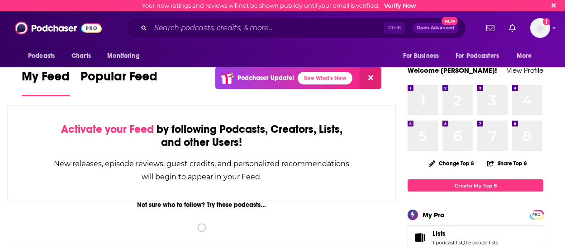 The image size is (565, 248). Describe the element at coordinates (201, 171) in the screenshot. I see `div: New releases, episode reviews, guest credits, and personalized recommendations will begin to appe...` at that location.